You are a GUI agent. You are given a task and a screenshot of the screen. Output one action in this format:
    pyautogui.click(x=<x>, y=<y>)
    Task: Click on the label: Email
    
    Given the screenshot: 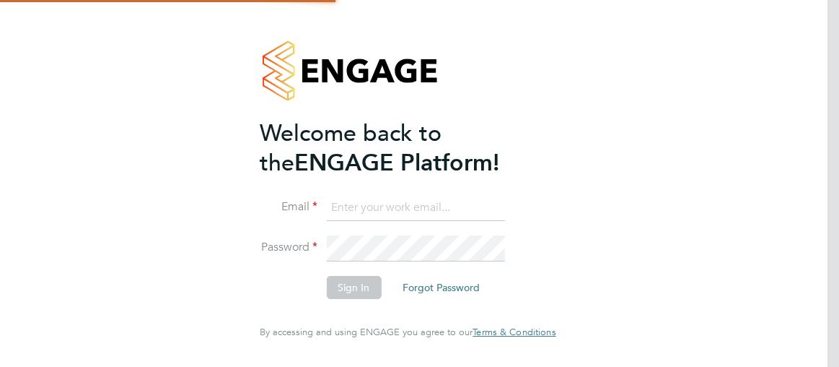 What is the action you would take?
    pyautogui.click(x=289, y=206)
    